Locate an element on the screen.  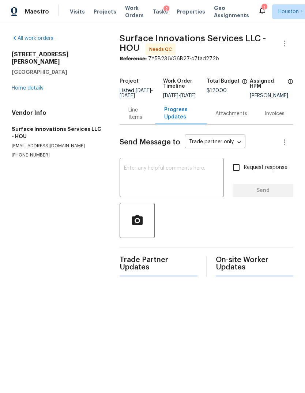
span: Send Message to is located at coordinates (150, 142).